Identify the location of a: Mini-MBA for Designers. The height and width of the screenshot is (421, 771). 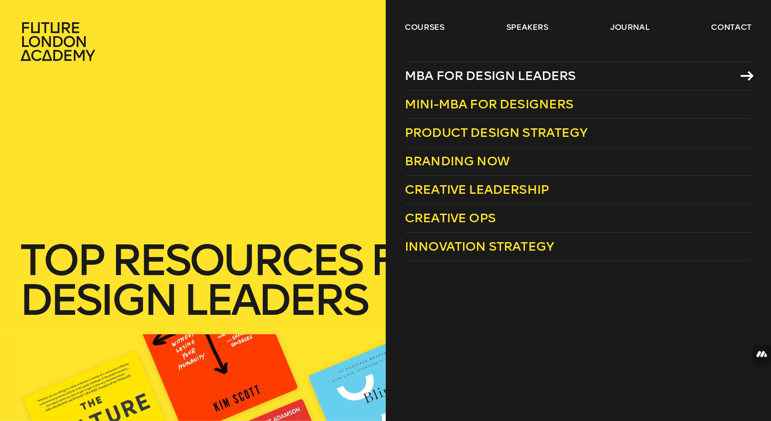
(578, 104).